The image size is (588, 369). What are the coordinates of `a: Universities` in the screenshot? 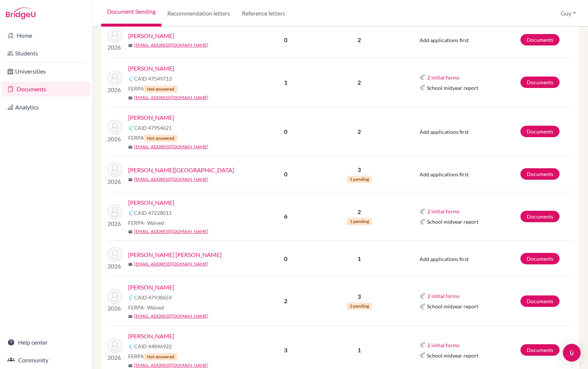 It's located at (46, 71).